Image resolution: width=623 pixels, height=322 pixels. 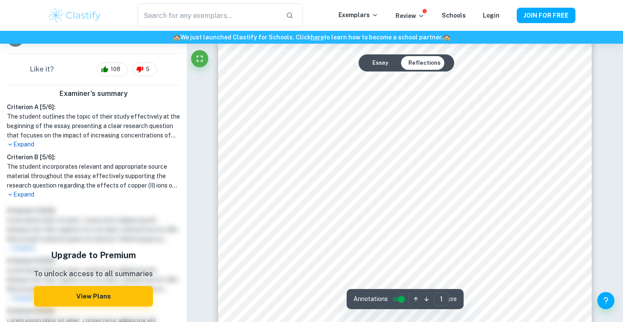 I want to click on button: Essay, so click(x=380, y=63).